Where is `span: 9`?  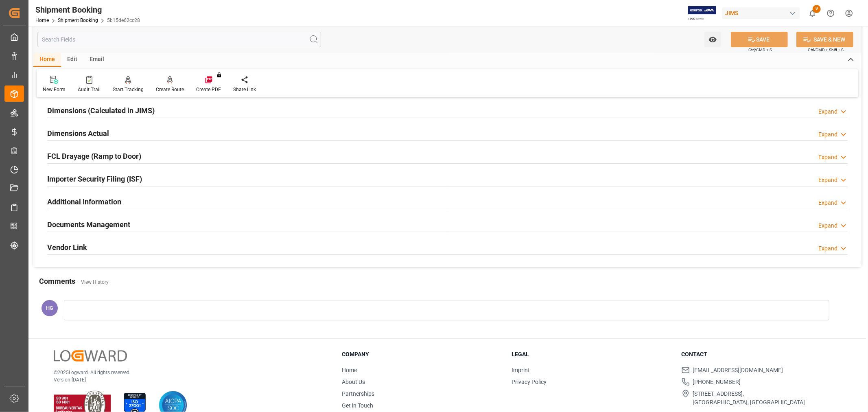
span: 9 is located at coordinates (817, 9).